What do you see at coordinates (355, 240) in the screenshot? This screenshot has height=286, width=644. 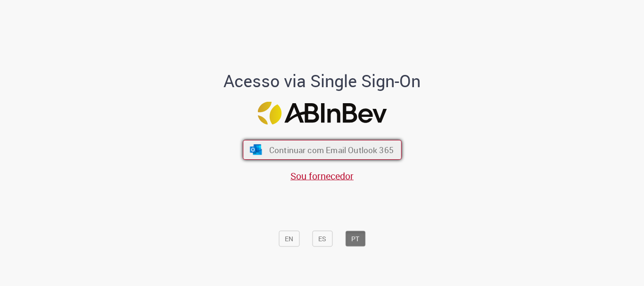 I see `button: PT` at bounding box center [355, 240].